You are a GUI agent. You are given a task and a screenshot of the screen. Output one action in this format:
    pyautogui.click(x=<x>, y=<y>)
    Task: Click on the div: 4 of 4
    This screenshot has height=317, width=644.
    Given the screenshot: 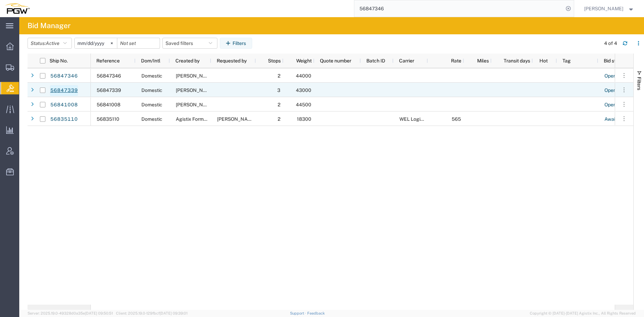 What is the action you would take?
    pyautogui.click(x=611, y=43)
    